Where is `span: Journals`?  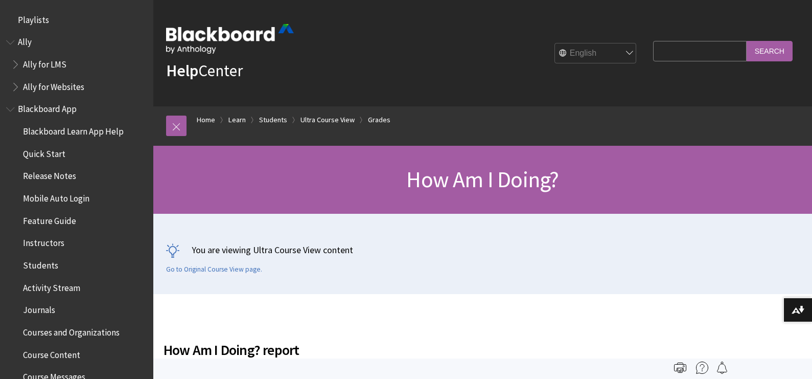 span: Journals is located at coordinates (39, 308).